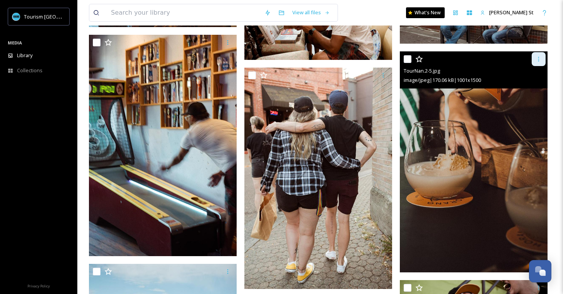  Describe the element at coordinates (422, 71) in the screenshot. I see `span: TourNan.2-5.jpg` at that location.